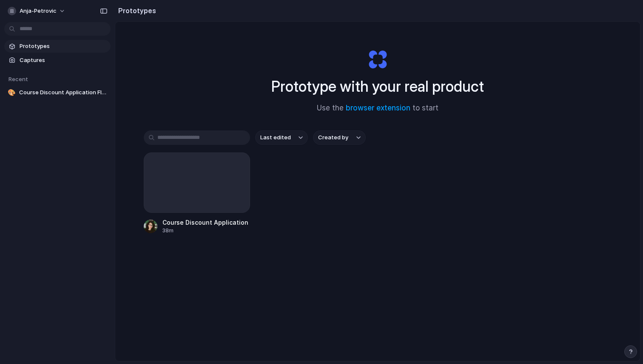 This screenshot has height=364, width=643. Describe the element at coordinates (58, 60) in the screenshot. I see `a: Captures` at that location.